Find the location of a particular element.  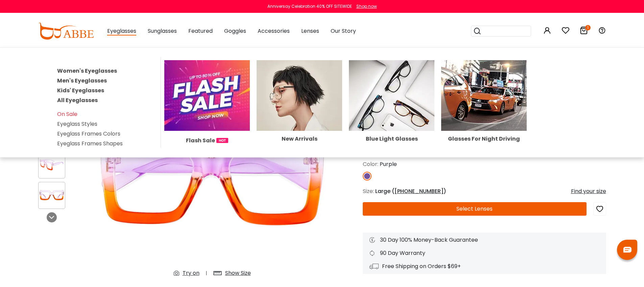

div: Free Shipping on Orders $69+ is located at coordinates (484, 267).